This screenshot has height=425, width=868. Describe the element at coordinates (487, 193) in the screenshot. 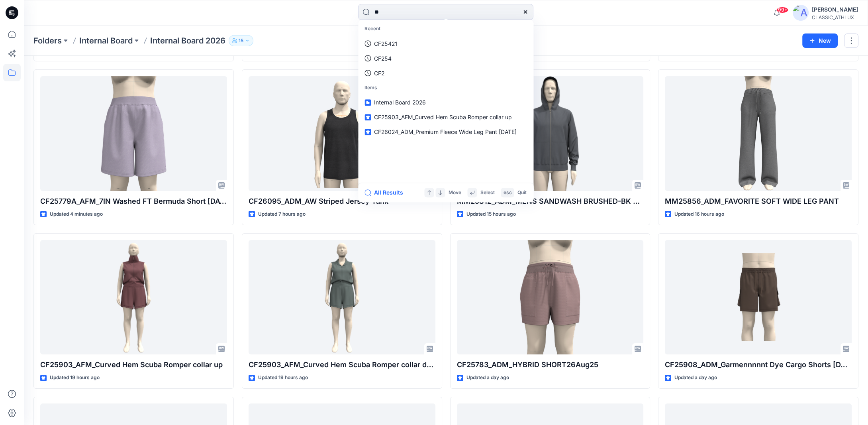

I see `p: Select` at that location.